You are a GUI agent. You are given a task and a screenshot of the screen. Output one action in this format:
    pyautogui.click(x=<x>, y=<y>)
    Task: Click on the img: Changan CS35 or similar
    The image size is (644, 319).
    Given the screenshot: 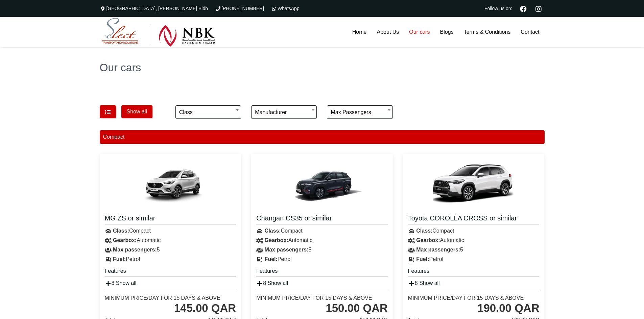 What is the action you would take?
    pyautogui.click(x=322, y=184)
    